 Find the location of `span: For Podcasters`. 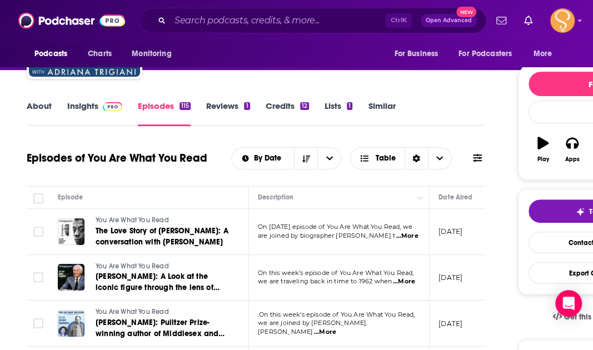

span: For Podcasters is located at coordinates (485, 54).